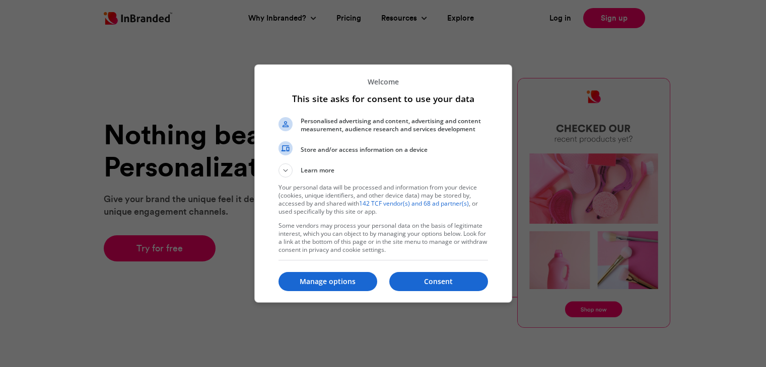 The width and height of the screenshot is (766, 367). Describe the element at coordinates (383, 99) in the screenshot. I see `h1: This site asks for consent to use your data` at that location.